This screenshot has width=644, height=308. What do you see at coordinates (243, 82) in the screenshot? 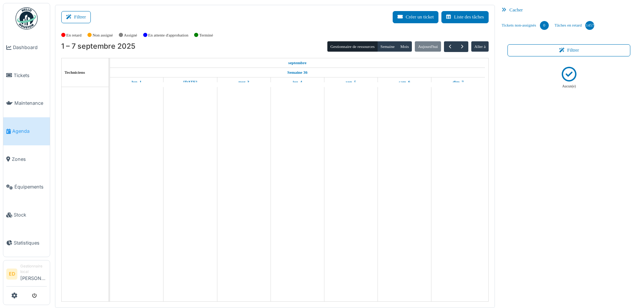
I see `a: 3 septembre 2025` at bounding box center [243, 82].